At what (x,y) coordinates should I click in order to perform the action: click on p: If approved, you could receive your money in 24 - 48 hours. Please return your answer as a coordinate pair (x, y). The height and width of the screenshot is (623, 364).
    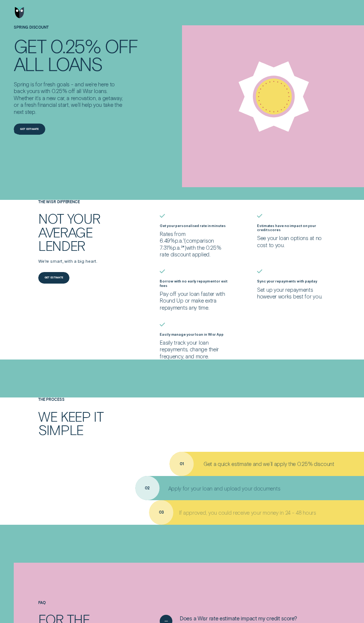
    Looking at the image, I should click on (247, 512).